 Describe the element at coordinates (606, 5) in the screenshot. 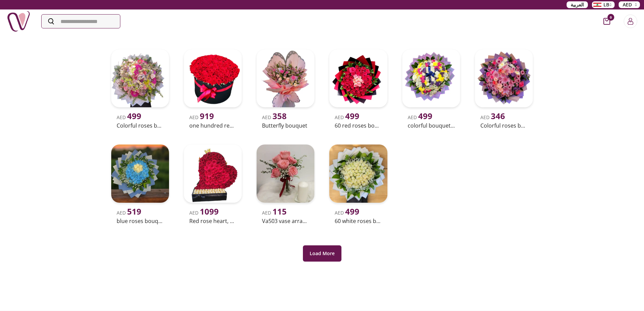

I see `span: LB` at that location.